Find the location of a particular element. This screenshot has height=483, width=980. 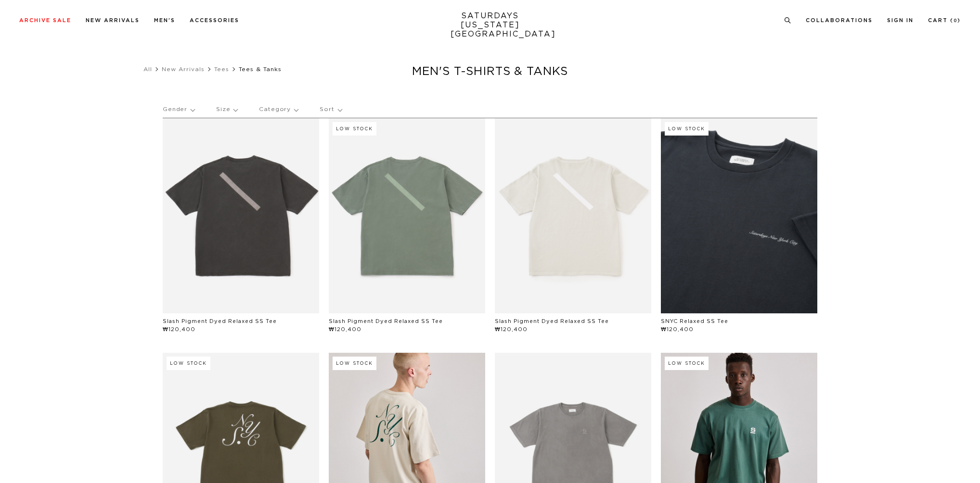

p: Size is located at coordinates (226, 109).